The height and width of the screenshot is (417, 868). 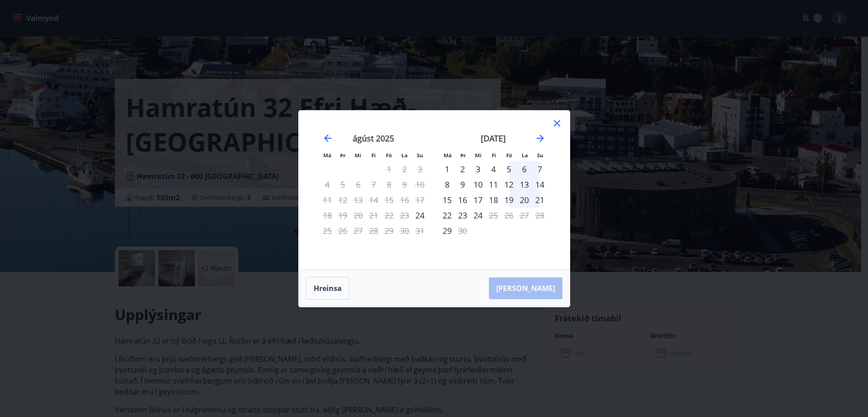 What do you see at coordinates (328, 231) in the screenshot?
I see `td: Not available. mánudagur, 25. ágúst 2025` at bounding box center [328, 231].